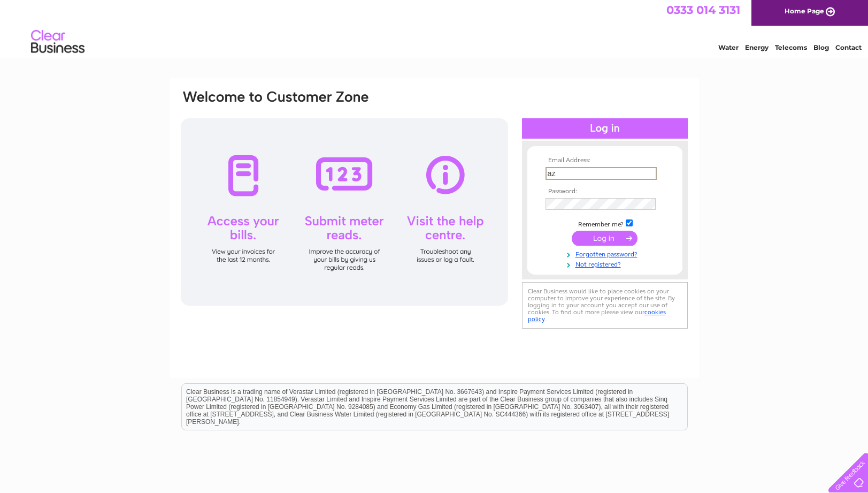 This screenshot has height=493, width=868. What do you see at coordinates (606, 254) in the screenshot?
I see `a: Forgotten password?` at bounding box center [606, 254].